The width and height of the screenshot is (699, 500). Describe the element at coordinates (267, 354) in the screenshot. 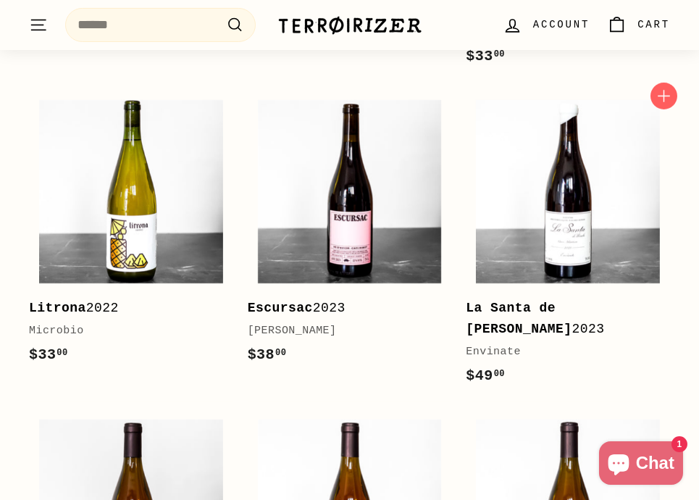

I see `span: $38` at that location.